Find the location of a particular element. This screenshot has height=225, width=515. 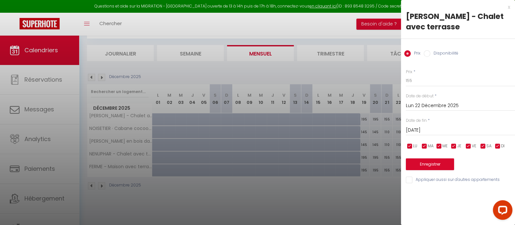

span: MA is located at coordinates (431, 146).